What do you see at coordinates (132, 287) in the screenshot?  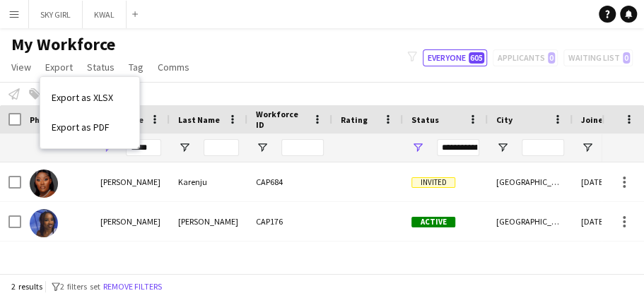 I see `button: Remove filters` at bounding box center [132, 287].